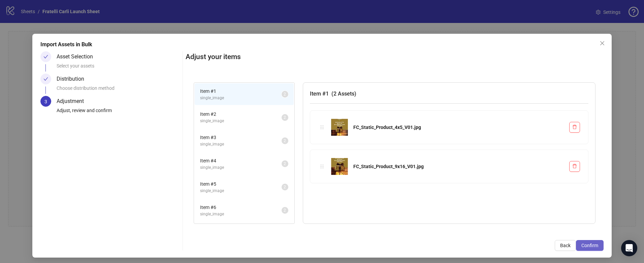 The height and width of the screenshot is (263, 644). Describe the element at coordinates (72, 101) in the screenshot. I see `div: Adjustment` at that location.